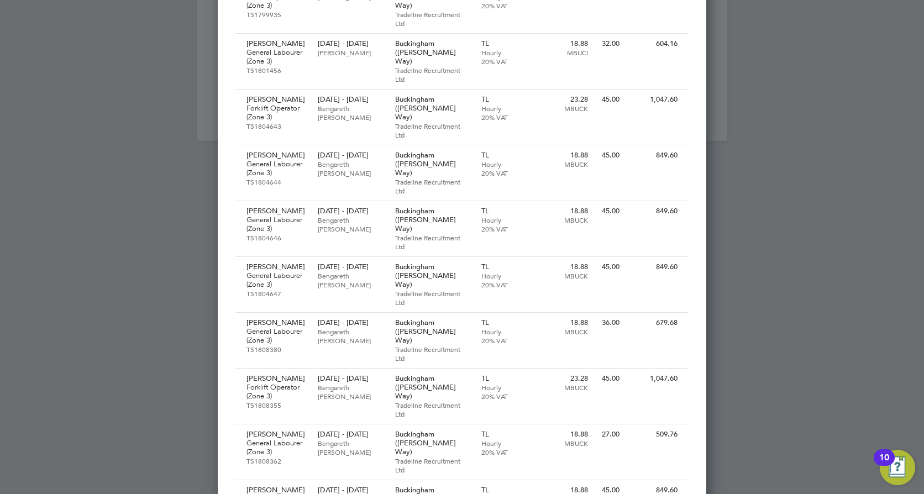 The image size is (924, 494). I want to click on p: 27.00, so click(609, 434).